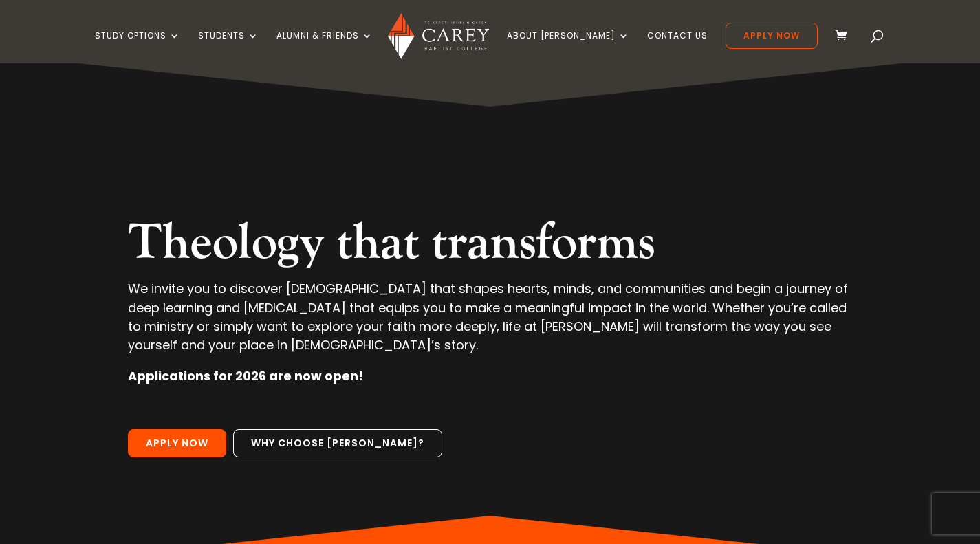  What do you see at coordinates (438, 36) in the screenshot?
I see `img: Carey Baptist College` at bounding box center [438, 36].